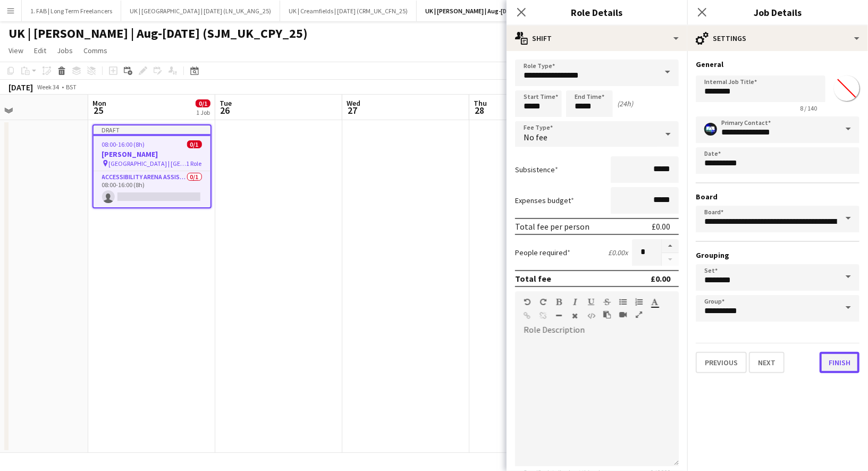  Describe the element at coordinates (591, 302) in the screenshot. I see `button: Underline` at that location.